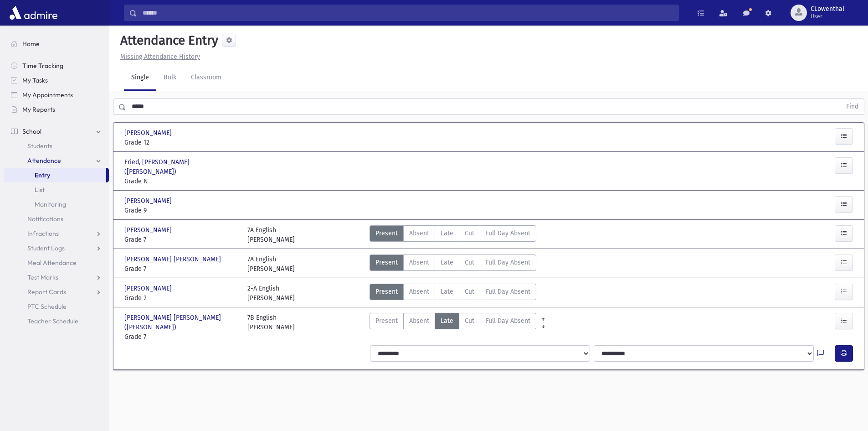  I want to click on button: Find, so click(851, 106).